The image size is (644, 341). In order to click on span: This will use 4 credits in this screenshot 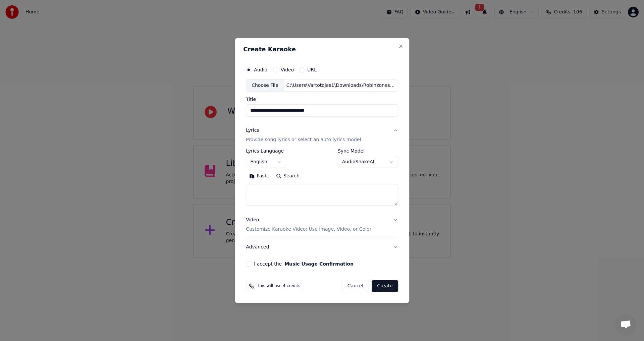, I will do `click(278, 286)`.